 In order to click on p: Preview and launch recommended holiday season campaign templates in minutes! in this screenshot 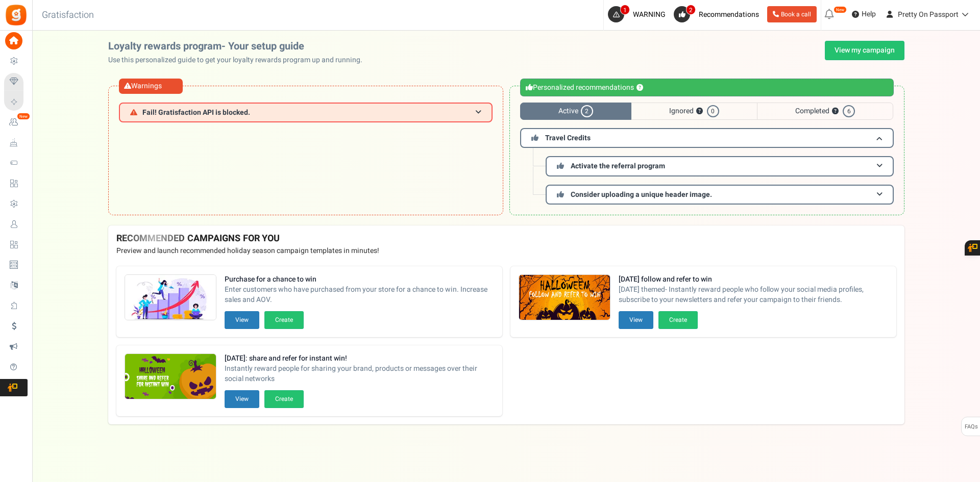, I will do `click(506, 251)`.